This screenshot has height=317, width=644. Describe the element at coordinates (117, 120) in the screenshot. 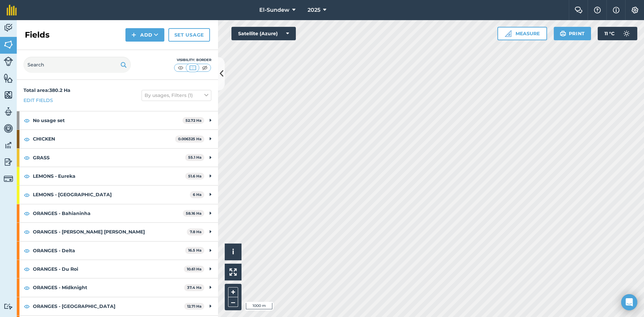

I see `div: No usage set52.72 Ha` at that location.